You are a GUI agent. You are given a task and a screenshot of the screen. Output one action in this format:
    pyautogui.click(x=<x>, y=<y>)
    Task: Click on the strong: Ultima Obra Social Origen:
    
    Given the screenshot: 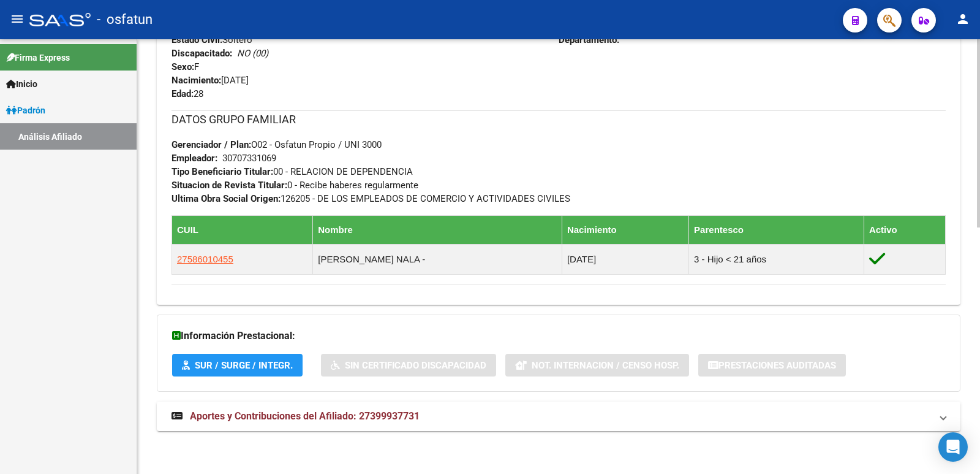 What is the action you would take?
    pyautogui.click(x=226, y=199)
    